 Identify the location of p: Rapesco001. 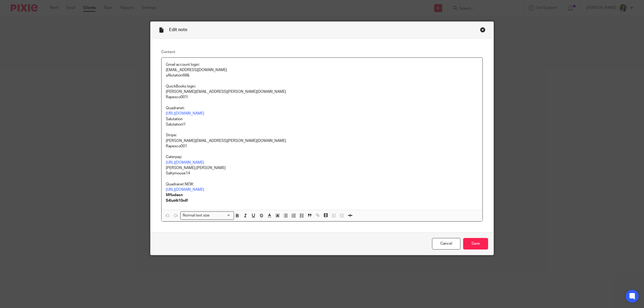
(322, 146).